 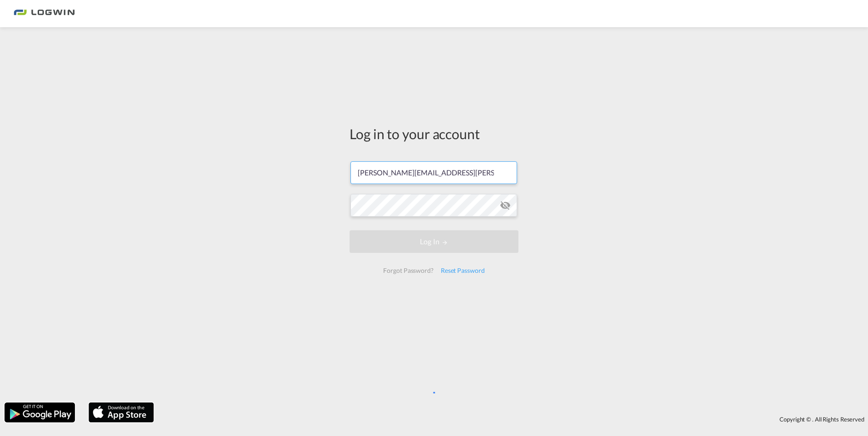 What do you see at coordinates (434, 242) in the screenshot?
I see `button: LOGIN` at bounding box center [434, 242].